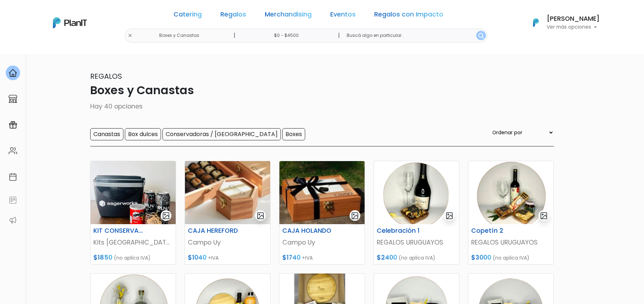  What do you see at coordinates (417, 213) in the screenshot?
I see `a: gallery-light Celebración 1 REGALOS URUGUAYOS $2400 (no aplica IVA)` at bounding box center [417, 213].